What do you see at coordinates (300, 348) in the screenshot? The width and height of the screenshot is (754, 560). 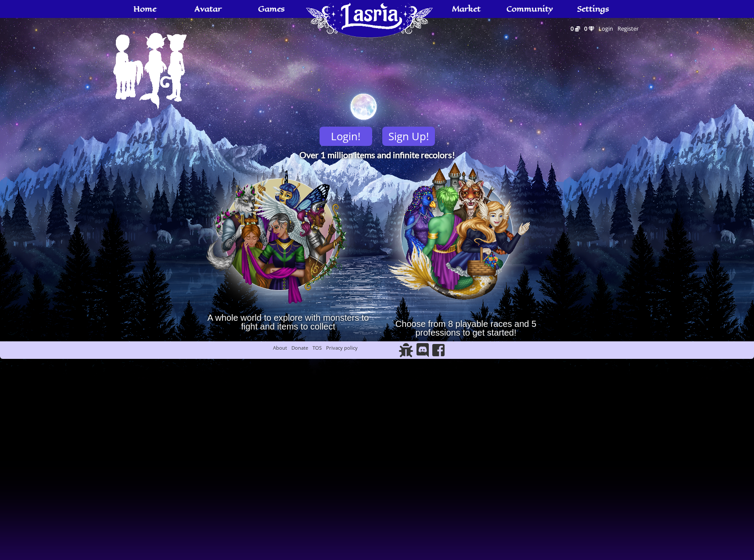 I see `a: Donate` at bounding box center [300, 348].